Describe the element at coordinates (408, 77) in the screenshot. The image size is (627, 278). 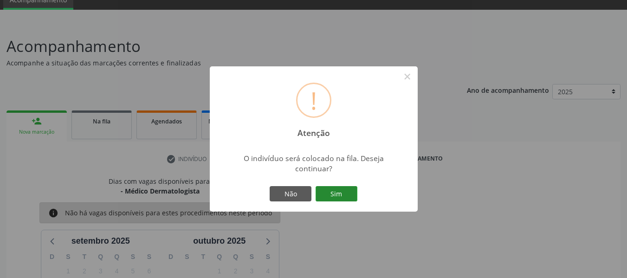
I see `button: Close this dialog` at that location.